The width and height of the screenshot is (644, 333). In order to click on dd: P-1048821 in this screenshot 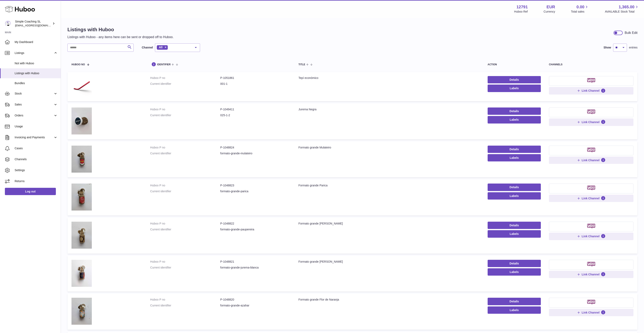, I will do `click(255, 262)`.